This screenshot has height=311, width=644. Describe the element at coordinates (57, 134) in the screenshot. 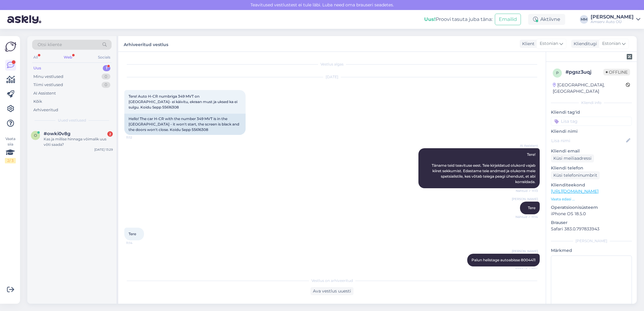

I see `span: #owki0v8g` at that location.